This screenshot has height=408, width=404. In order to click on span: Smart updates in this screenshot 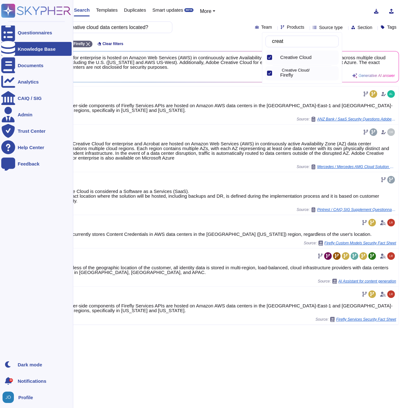, I will do `click(168, 10)`.